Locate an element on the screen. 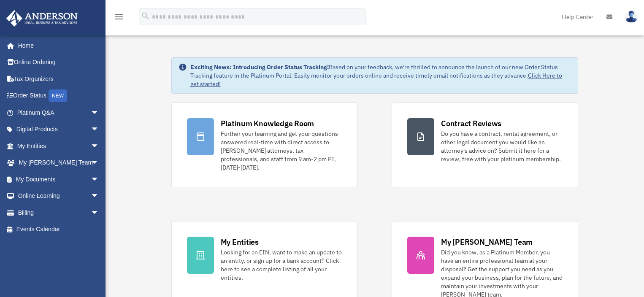  a: Home is located at coordinates (57, 45).